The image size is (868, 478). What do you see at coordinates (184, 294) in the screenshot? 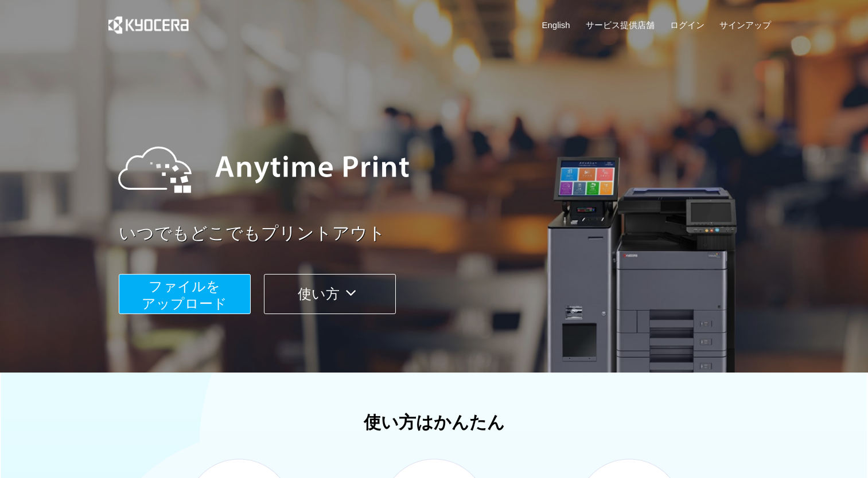
I see `span: ファイルを ​​アップロード` at bounding box center [184, 294].